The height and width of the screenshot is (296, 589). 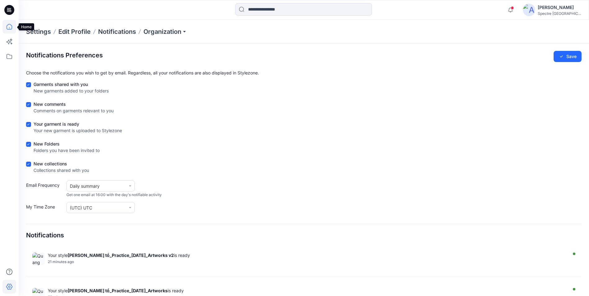 What do you see at coordinates (567, 56) in the screenshot?
I see `button: Save` at bounding box center [567, 56].